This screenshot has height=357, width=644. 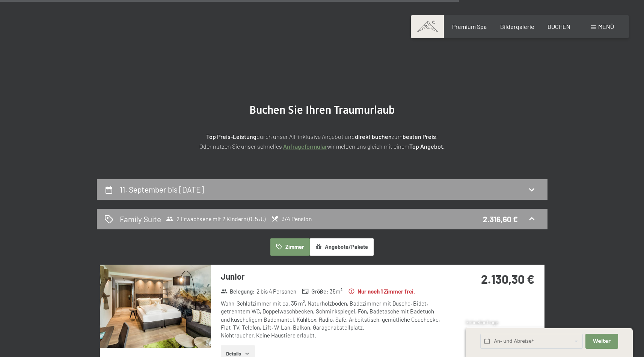 I want to click on img: mss_renderimg.php, so click(x=155, y=306).